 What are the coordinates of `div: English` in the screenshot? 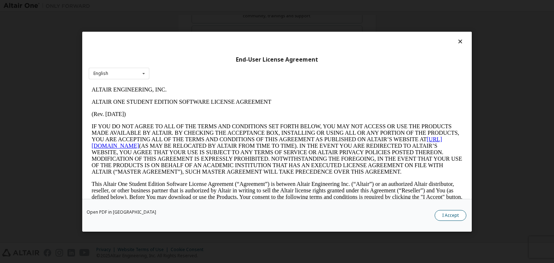 It's located at (101, 74).